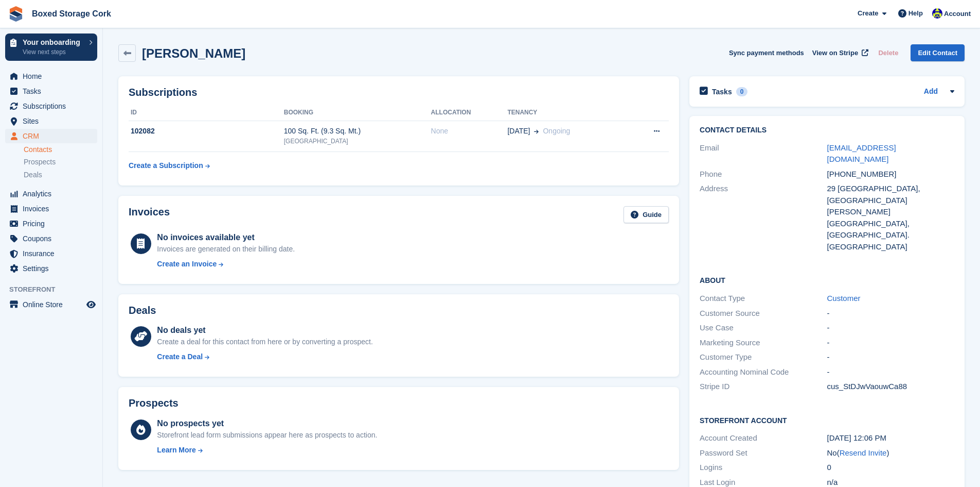  Describe the element at coordinates (206, 113) in the screenshot. I see `th: ID` at that location.